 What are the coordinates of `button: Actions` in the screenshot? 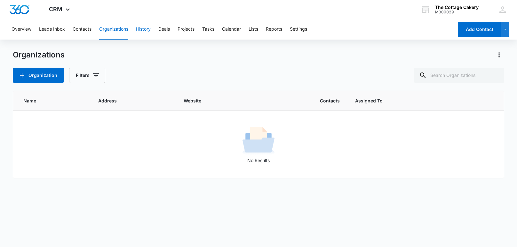 It's located at (499, 55).